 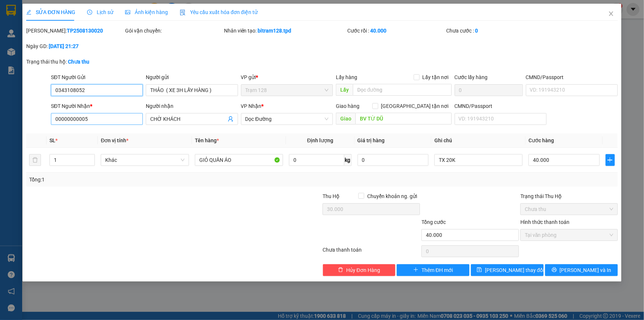 What do you see at coordinates (114, 140) in the screenshot?
I see `span: Đơn vị tính` at bounding box center [114, 140].